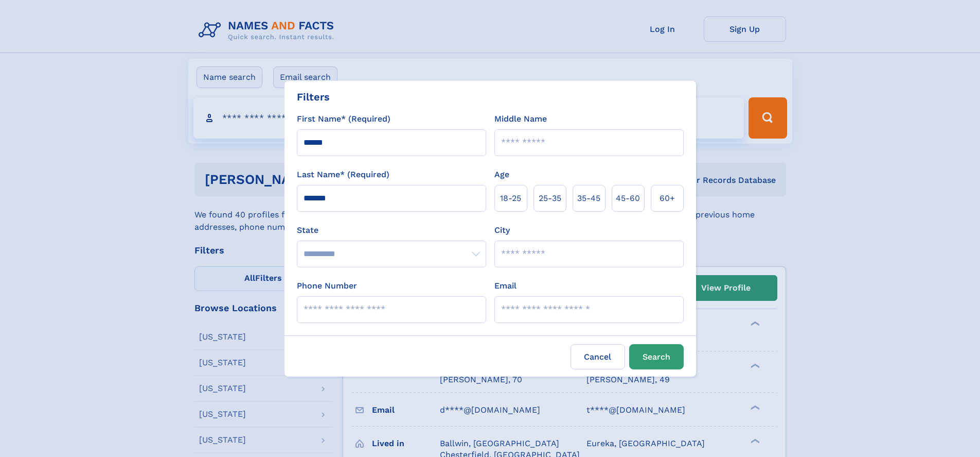 The width and height of the screenshot is (980, 457). I want to click on span: 45‑60, so click(628, 198).